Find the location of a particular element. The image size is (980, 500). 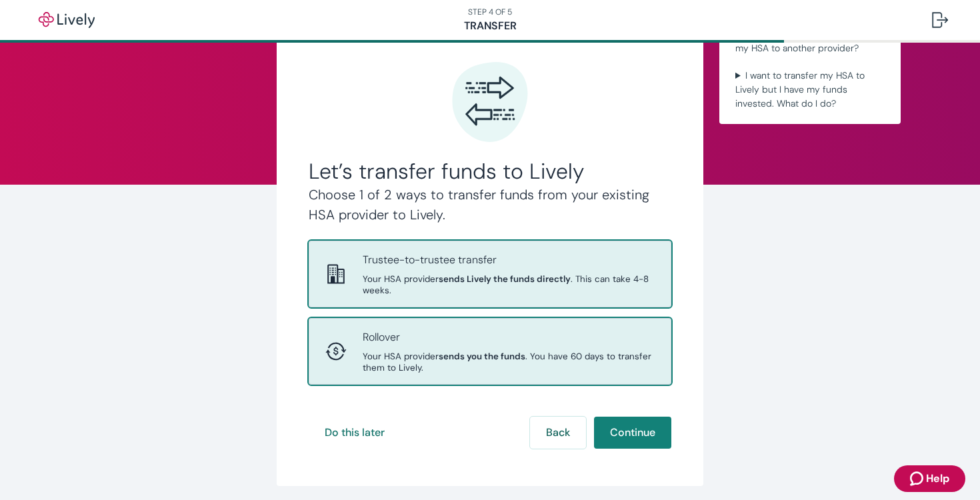

span: Help is located at coordinates (937, 479).